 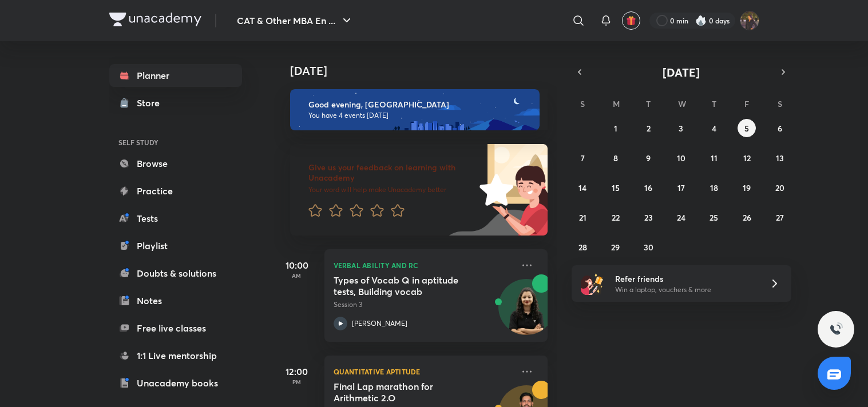 What do you see at coordinates (780, 103) in the screenshot?
I see `abbr: Saturday` at bounding box center [780, 103].